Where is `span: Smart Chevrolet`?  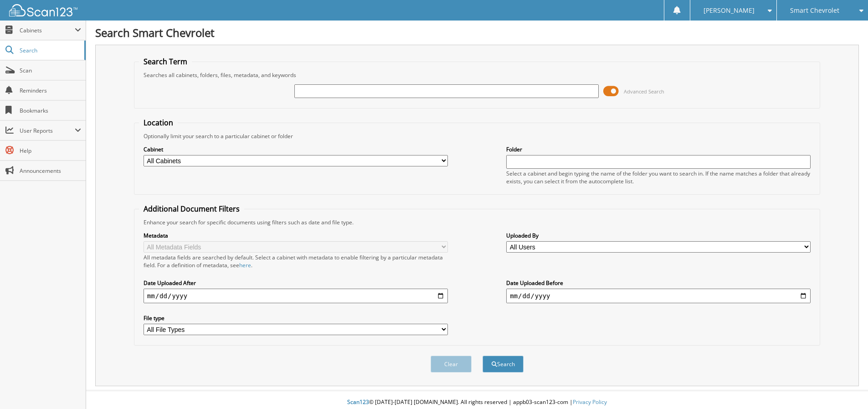
span: Smart Chevrolet is located at coordinates (815, 11).